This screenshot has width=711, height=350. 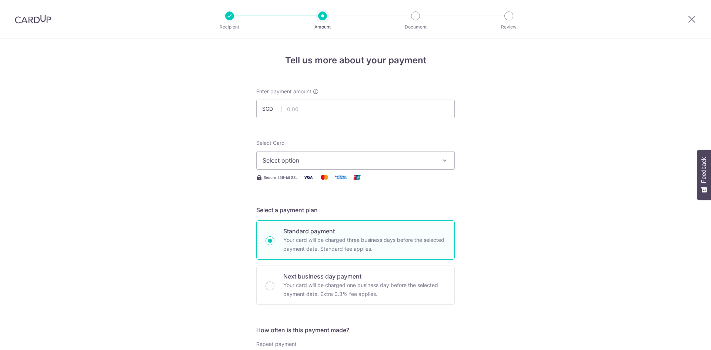 I want to click on h5: How often is this payment made?, so click(x=356, y=330).